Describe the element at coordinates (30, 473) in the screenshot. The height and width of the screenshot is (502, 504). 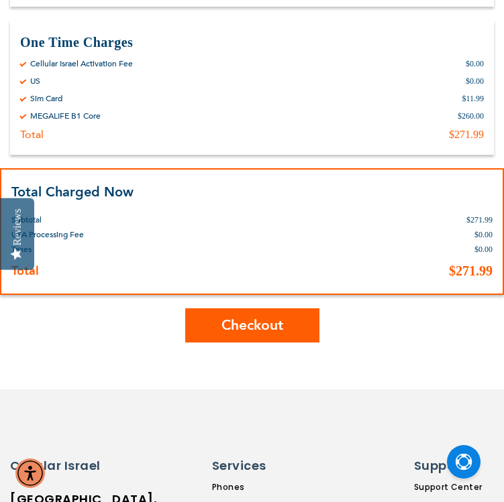
I see `div: Accessibility Menu` at that location.